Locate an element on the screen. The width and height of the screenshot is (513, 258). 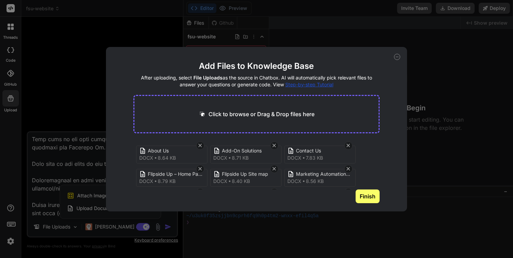
span: Add-On Solutions is located at coordinates (249, 151).